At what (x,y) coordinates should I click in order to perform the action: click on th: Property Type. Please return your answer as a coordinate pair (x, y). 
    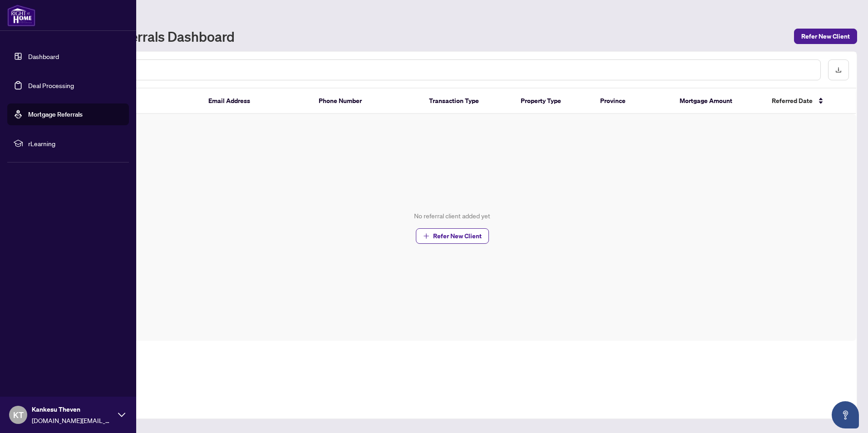
    Looking at the image, I should click on (553, 102).